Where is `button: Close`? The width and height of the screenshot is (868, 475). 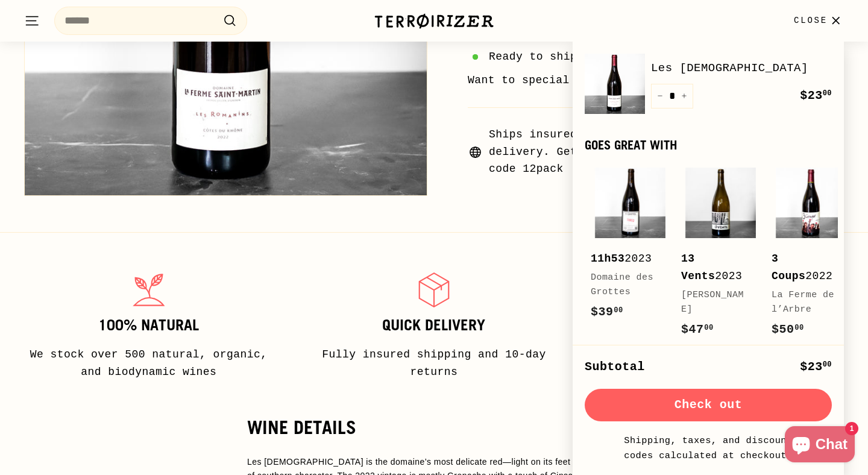 button: Close is located at coordinates (818, 21).